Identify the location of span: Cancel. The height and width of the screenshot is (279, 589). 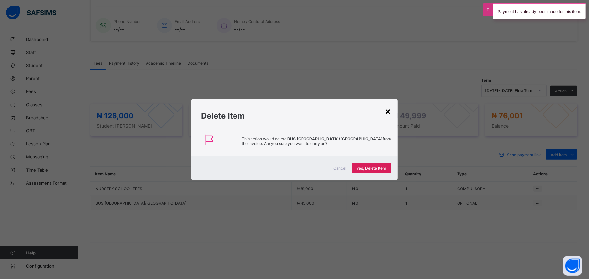
(340, 168).